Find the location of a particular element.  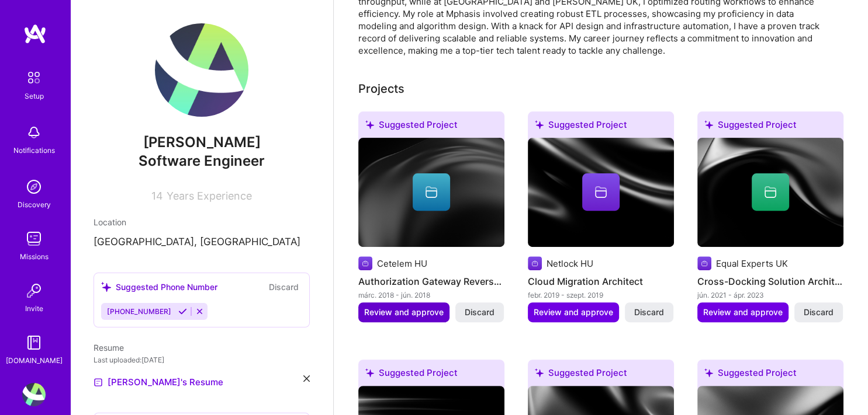

div: Location is located at coordinates (202, 222).